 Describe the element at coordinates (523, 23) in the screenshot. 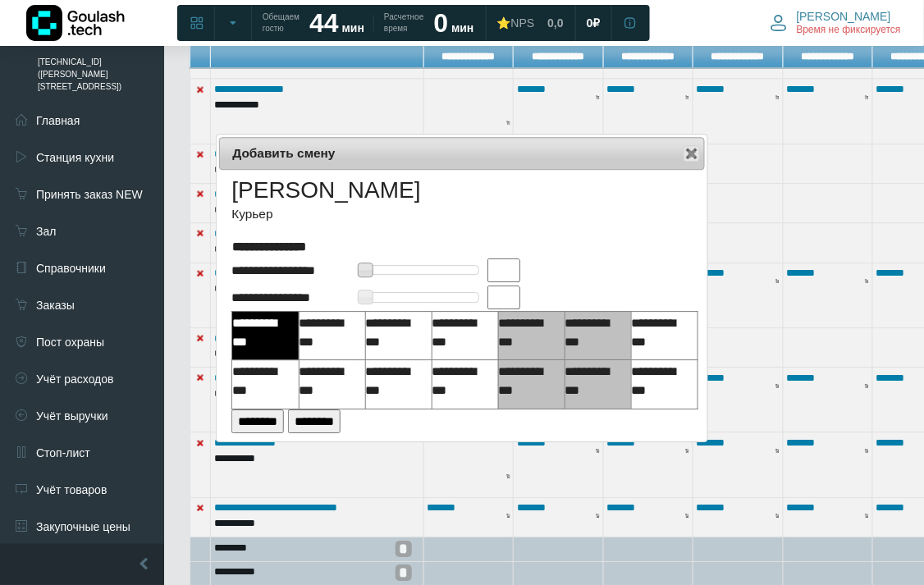

I see `span: NPS` at that location.